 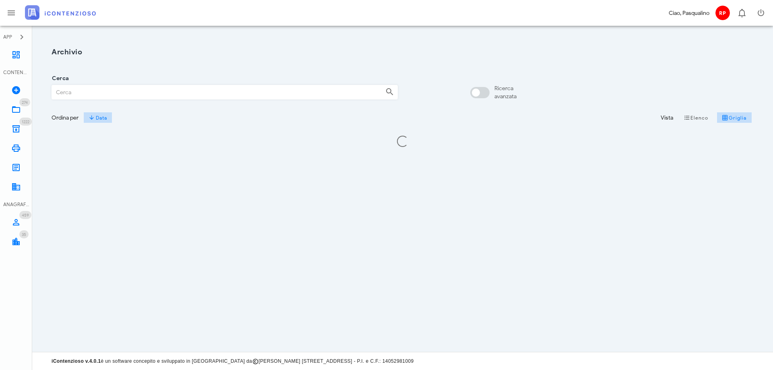 I want to click on span: Elenco, so click(x=696, y=118).